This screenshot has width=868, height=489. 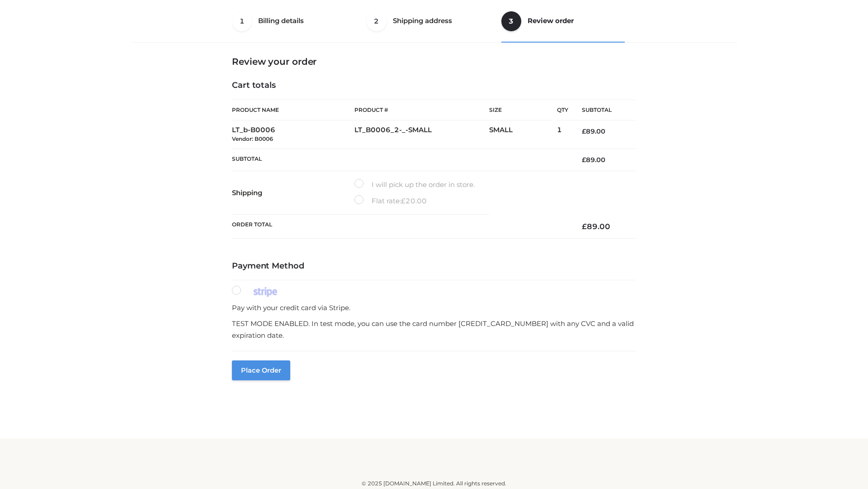 What do you see at coordinates (414, 200) in the screenshot?
I see `bdi: 20.00` at bounding box center [414, 200].